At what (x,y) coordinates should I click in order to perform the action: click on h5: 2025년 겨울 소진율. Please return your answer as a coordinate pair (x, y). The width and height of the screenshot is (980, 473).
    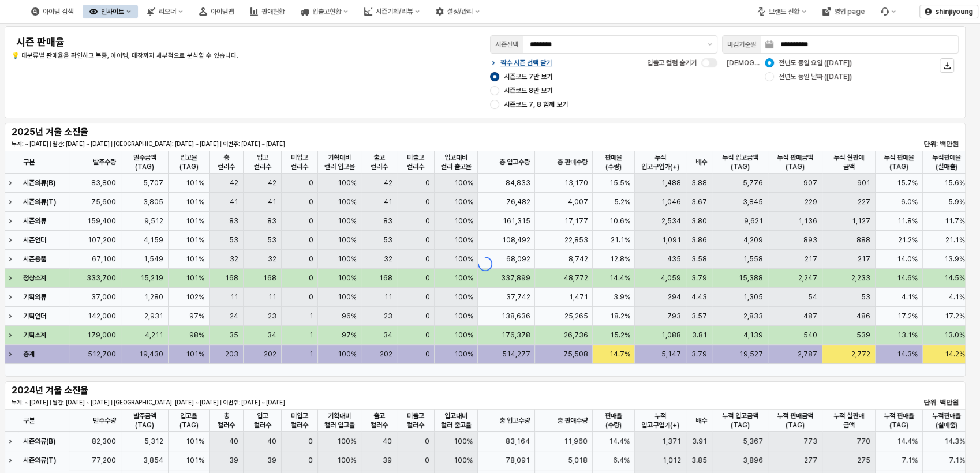
    Looking at the image, I should click on (90, 132).